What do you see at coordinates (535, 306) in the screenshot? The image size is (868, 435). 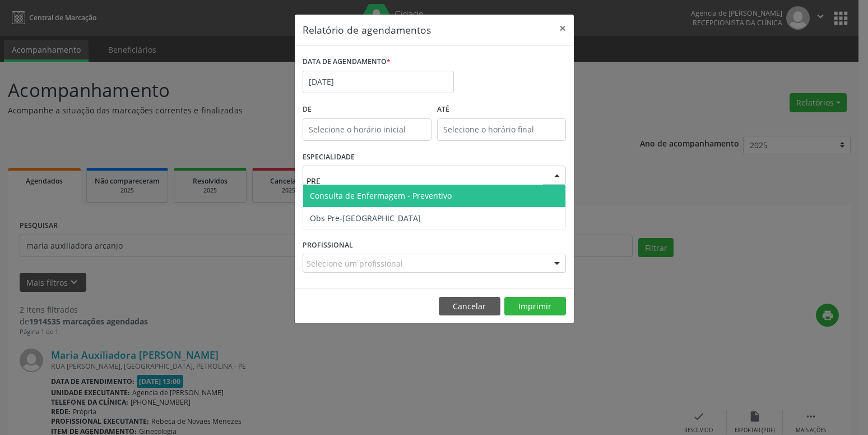 I see `button: Imprimir` at bounding box center [535, 306].